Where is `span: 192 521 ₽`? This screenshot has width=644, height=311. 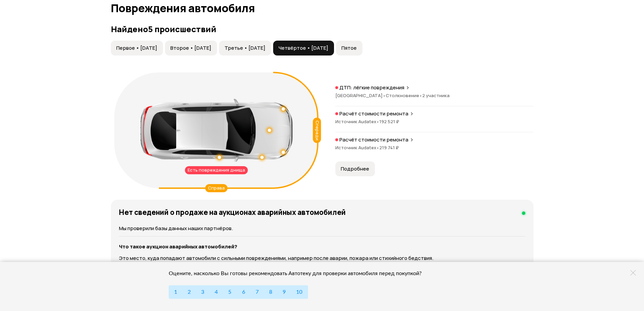
span: 192 521 ₽ is located at coordinates (389, 121).